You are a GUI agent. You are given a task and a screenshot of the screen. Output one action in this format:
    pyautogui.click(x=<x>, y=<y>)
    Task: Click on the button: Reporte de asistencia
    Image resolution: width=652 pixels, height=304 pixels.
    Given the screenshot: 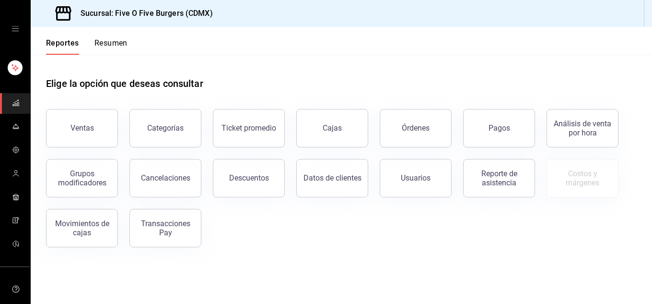 What is the action you would take?
    pyautogui.click(x=499, y=178)
    